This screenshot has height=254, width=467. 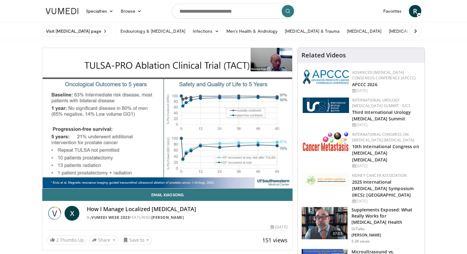 I want to click on a: Email Xiaosong, so click(x=168, y=195).